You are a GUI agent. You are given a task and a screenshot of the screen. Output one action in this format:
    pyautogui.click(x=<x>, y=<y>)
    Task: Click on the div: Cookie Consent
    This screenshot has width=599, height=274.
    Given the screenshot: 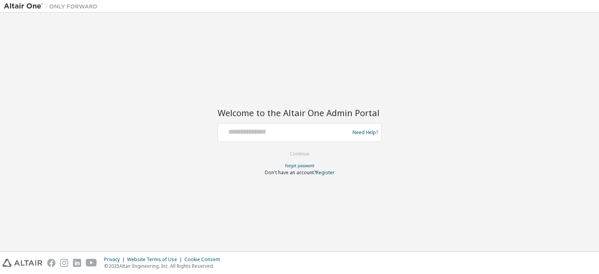 What is the action you would take?
    pyautogui.click(x=204, y=260)
    